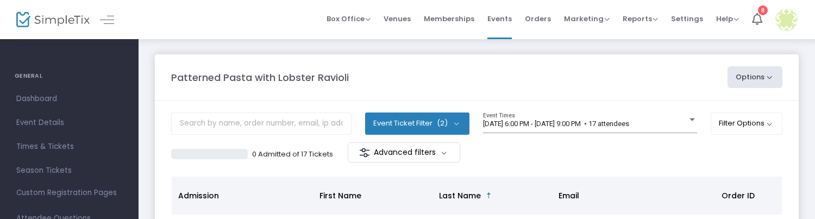 The image size is (815, 219). I want to click on span: First Name, so click(340, 196).